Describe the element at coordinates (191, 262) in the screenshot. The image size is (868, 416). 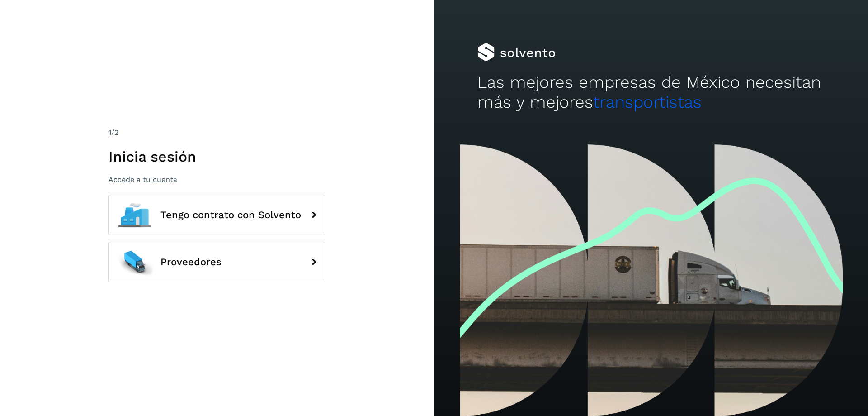
I see `span: Proveedores` at that location.